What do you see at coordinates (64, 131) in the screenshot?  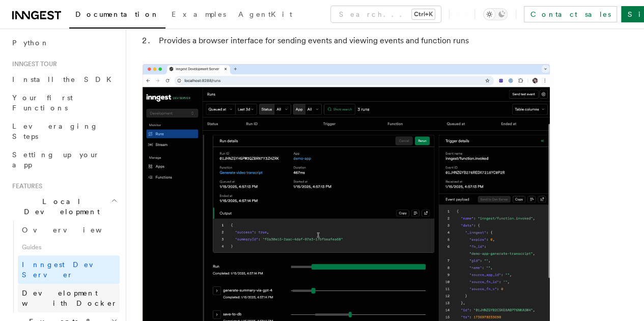 I see `a: Leveraging Steps` at bounding box center [64, 131].